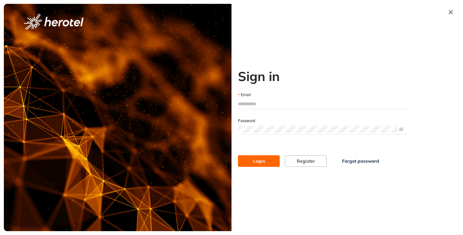  I want to click on input: Password, so click(317, 129).